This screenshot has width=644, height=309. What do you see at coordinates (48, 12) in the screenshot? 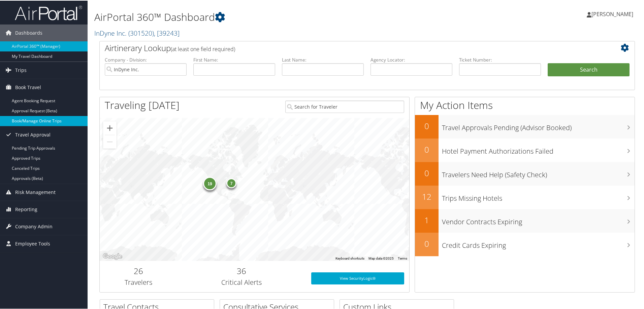
I see `img: airportal-logo.png` at bounding box center [48, 12].